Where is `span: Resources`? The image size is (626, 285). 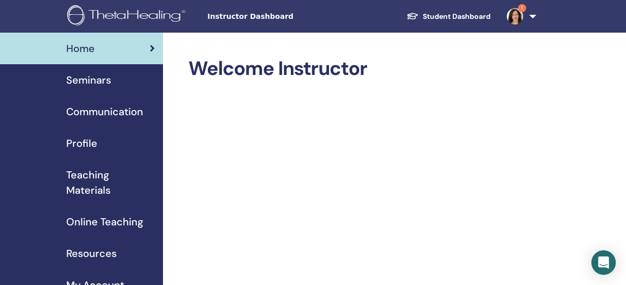
span: Resources is located at coordinates (91, 253).